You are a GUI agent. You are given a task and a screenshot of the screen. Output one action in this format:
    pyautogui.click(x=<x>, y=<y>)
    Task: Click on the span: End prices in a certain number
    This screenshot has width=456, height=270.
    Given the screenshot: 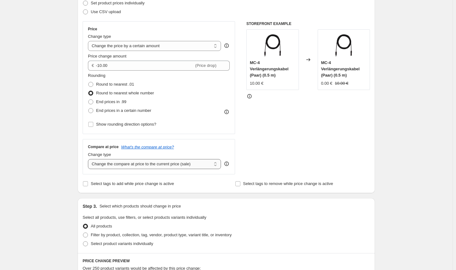 What is the action you would take?
    pyautogui.click(x=124, y=110)
    